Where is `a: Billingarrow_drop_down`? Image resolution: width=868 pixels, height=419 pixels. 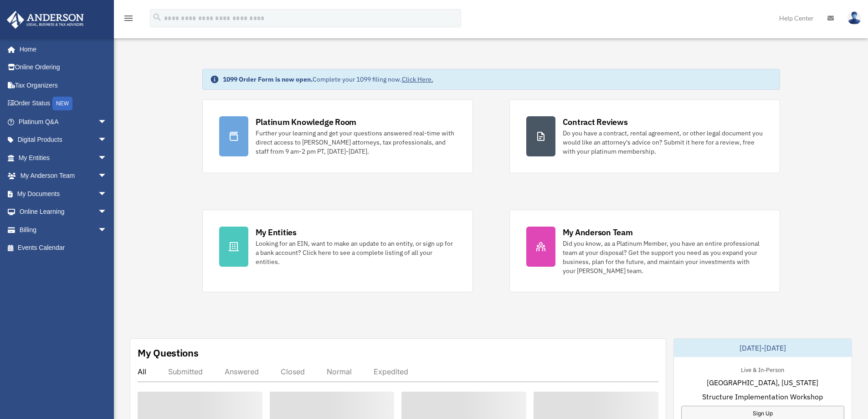 a: Billingarrow_drop_down is located at coordinates (63, 229).